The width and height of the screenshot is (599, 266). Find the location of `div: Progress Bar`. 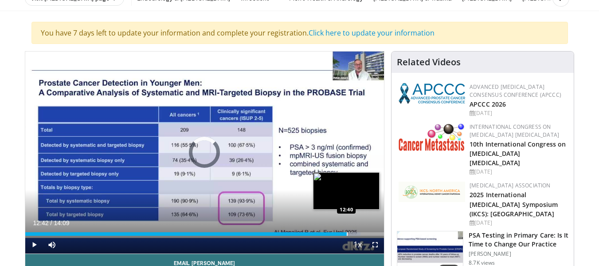

div: Progress Bar is located at coordinates (205, 234).